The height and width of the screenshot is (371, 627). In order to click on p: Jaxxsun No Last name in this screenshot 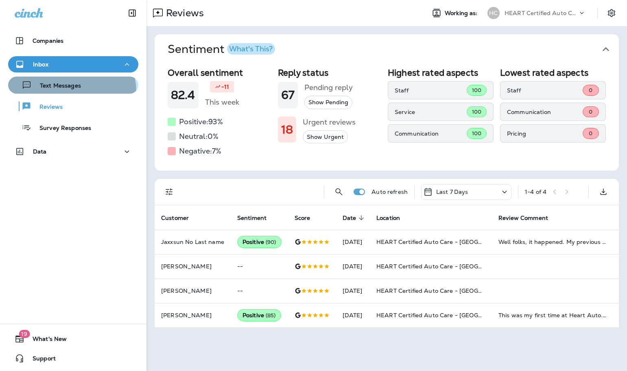, I will do `click(192, 242)`.